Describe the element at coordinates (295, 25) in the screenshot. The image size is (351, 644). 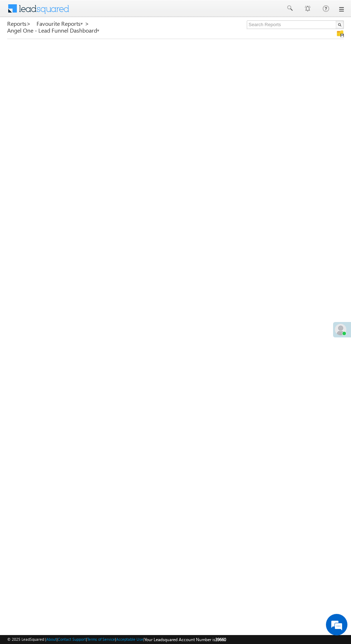
I see `input: Search Reports` at that location.